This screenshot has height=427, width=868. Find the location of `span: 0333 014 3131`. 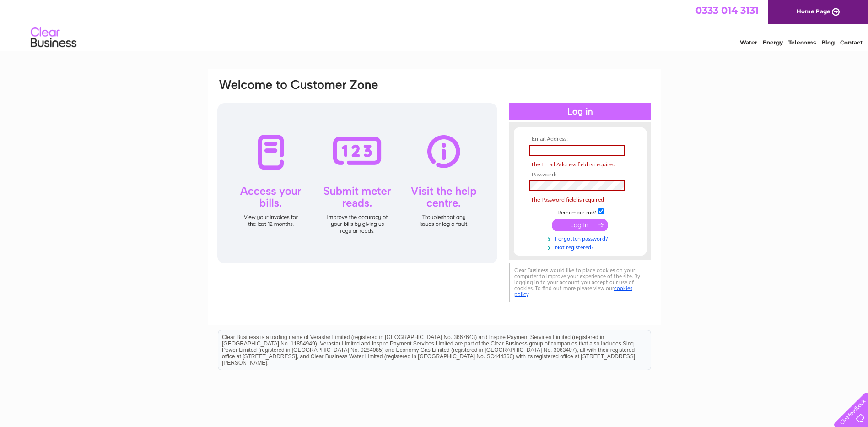

span: 0333 014 3131 is located at coordinates (727, 10).